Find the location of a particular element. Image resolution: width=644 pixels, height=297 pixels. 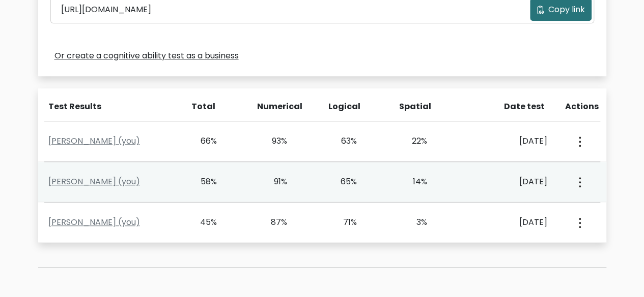

div: 58% is located at coordinates (203, 182).